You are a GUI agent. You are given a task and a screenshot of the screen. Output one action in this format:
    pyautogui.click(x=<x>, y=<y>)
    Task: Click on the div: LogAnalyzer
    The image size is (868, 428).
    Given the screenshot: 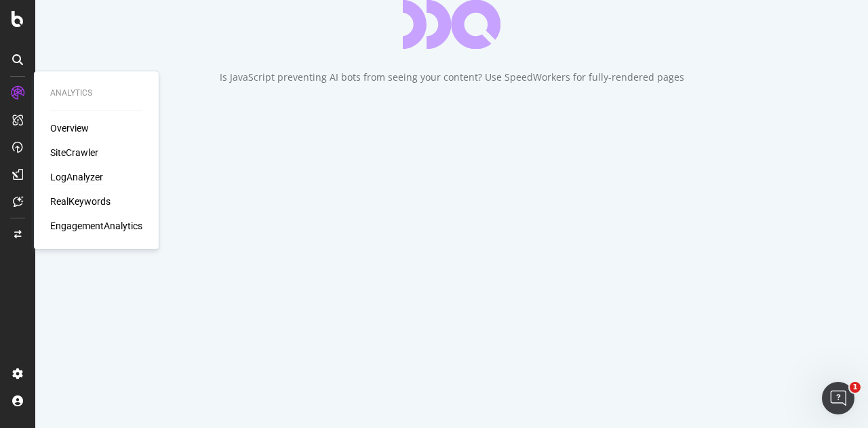 What is the action you would take?
    pyautogui.click(x=77, y=177)
    